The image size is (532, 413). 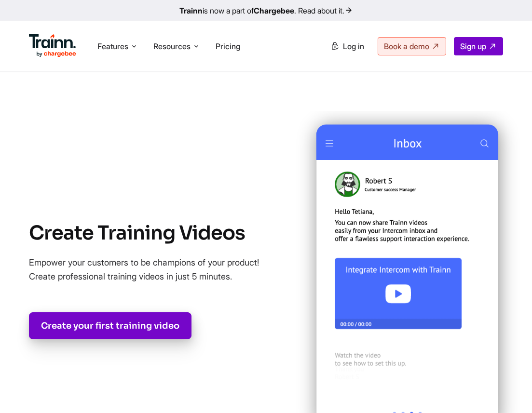 I want to click on span: Log in, so click(x=353, y=46).